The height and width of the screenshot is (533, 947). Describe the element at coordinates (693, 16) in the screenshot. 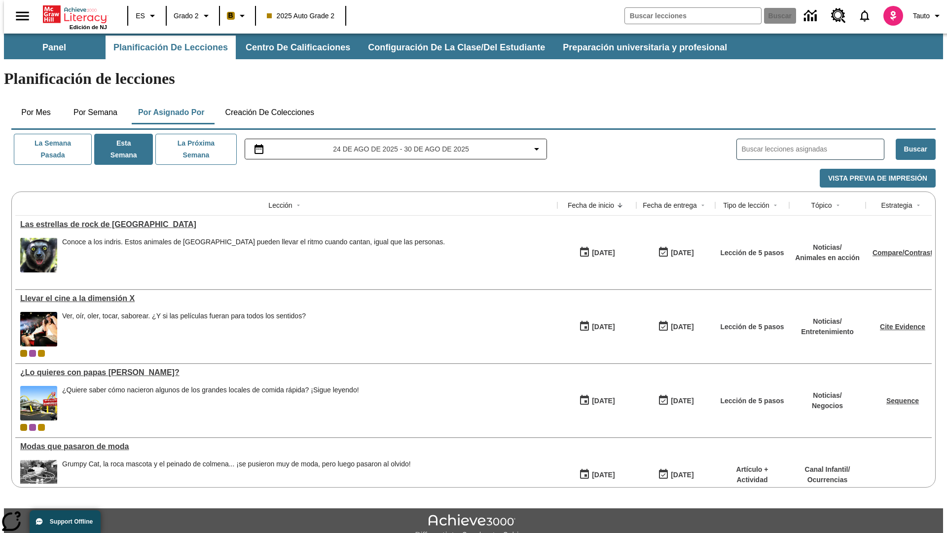

I see `input: Buscar campo` at that location.